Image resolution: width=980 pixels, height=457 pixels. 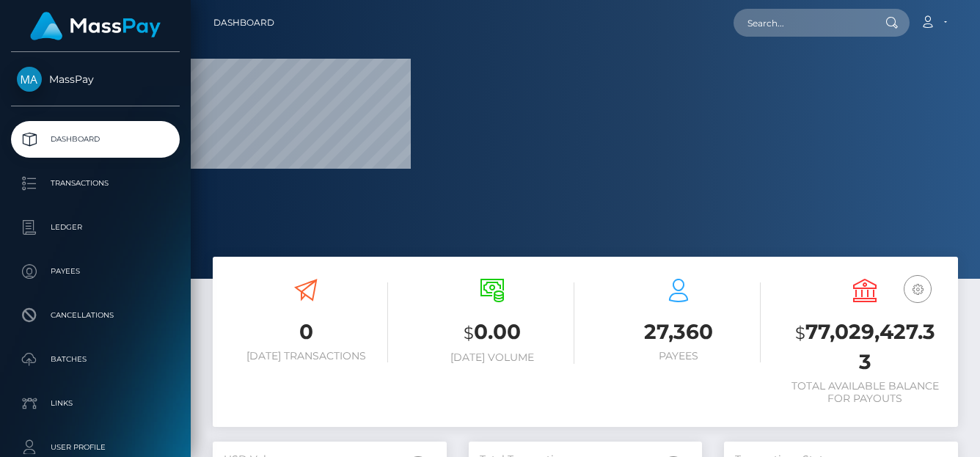 I want to click on h6: Payees, so click(x=678, y=356).